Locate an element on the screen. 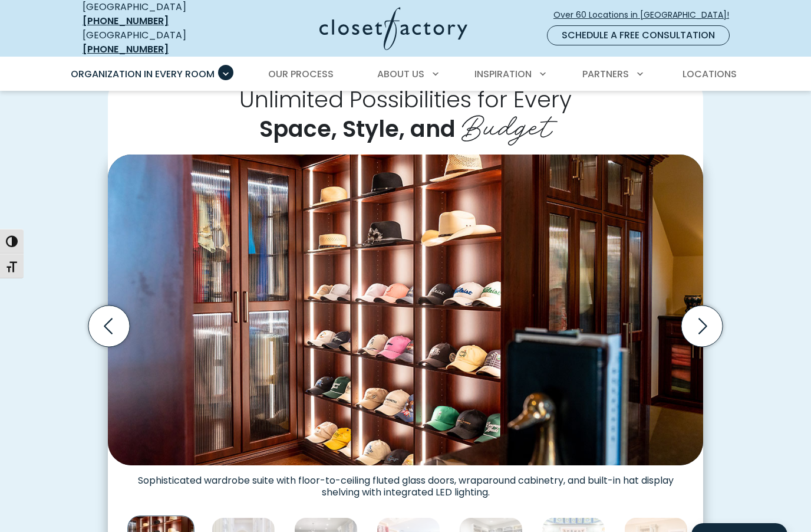 The image size is (811, 532). figcaption: Sophisticated wardrobe suite with floor-to-ceiling fluted glass doors, wraparound cabinetry, and ... is located at coordinates (406, 482).